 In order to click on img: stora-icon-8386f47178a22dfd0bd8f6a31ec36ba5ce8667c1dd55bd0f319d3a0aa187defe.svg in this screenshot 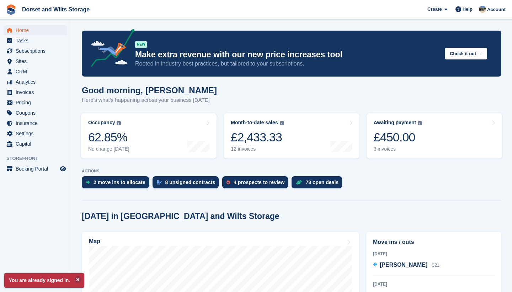, I will do `click(11, 10)`.